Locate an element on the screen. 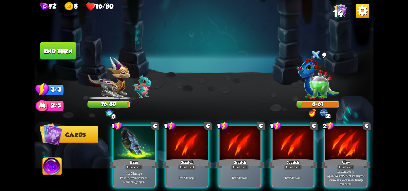 This screenshot has width=408, height=191. div: 9 is located at coordinates (318, 56).